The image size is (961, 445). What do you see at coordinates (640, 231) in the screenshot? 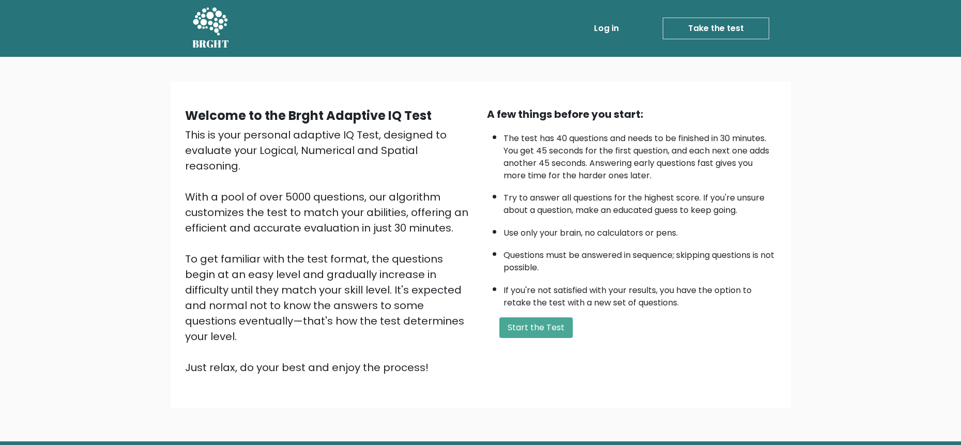
I see `li: Use only your brain, no calculators or pens.` at bounding box center [640, 231].